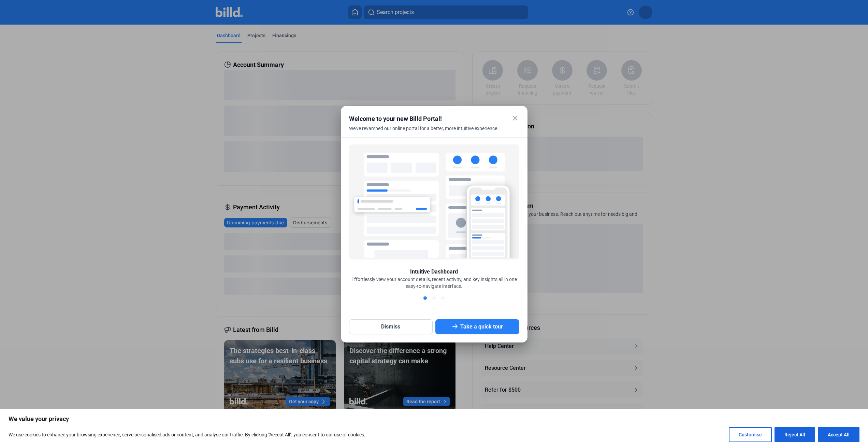 This screenshot has height=448, width=868. What do you see at coordinates (434, 272) in the screenshot?
I see `div: Intuitive Dashboard` at bounding box center [434, 272].